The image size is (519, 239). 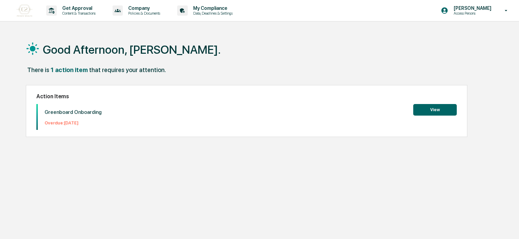 What do you see at coordinates (128, 70) in the screenshot?
I see `div: that requires your attention.` at bounding box center [128, 70].